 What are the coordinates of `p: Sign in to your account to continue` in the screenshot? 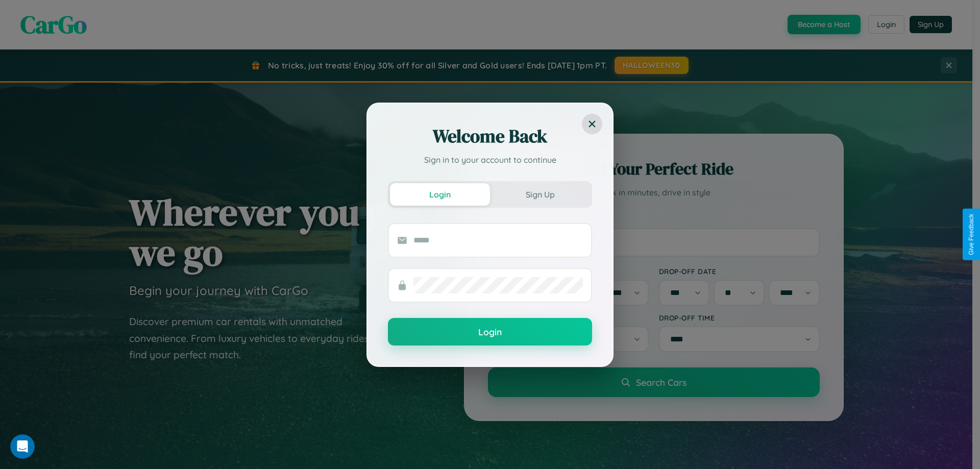 It's located at (490, 160).